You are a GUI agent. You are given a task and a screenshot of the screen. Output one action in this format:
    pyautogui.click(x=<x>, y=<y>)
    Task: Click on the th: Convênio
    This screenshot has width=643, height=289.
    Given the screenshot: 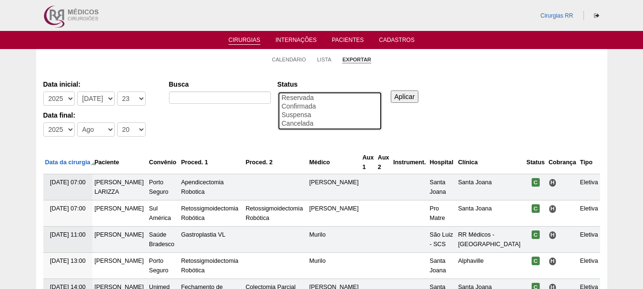 What is the action you would take?
    pyautogui.click(x=163, y=162)
    